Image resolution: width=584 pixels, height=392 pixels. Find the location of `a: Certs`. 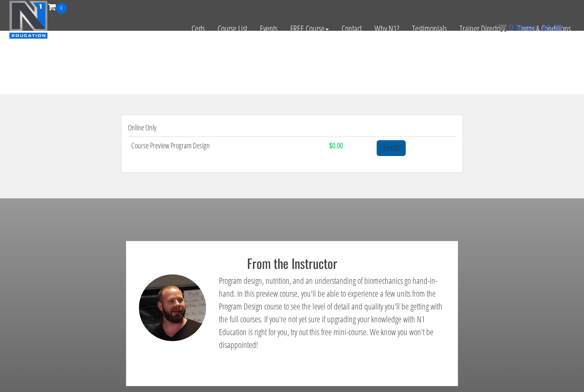

a: Certs is located at coordinates (198, 28).